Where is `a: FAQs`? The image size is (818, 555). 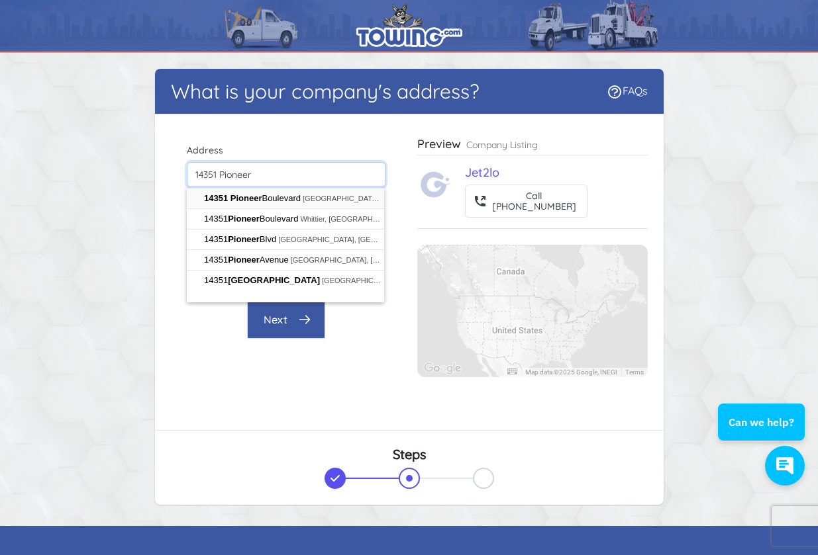 a: FAQs is located at coordinates (627, 91).